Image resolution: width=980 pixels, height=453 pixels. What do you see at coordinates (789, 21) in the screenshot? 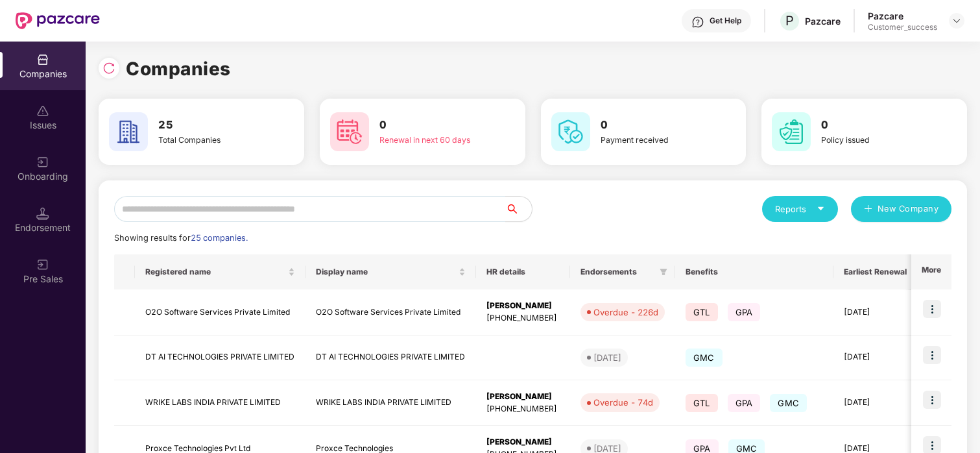
I see `span: P` at bounding box center [789, 21].